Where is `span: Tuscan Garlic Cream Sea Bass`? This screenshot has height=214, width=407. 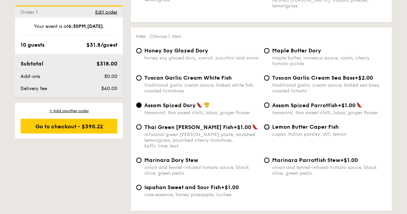 span: Tuscan Garlic Cream Sea Bass is located at coordinates (313, 78).